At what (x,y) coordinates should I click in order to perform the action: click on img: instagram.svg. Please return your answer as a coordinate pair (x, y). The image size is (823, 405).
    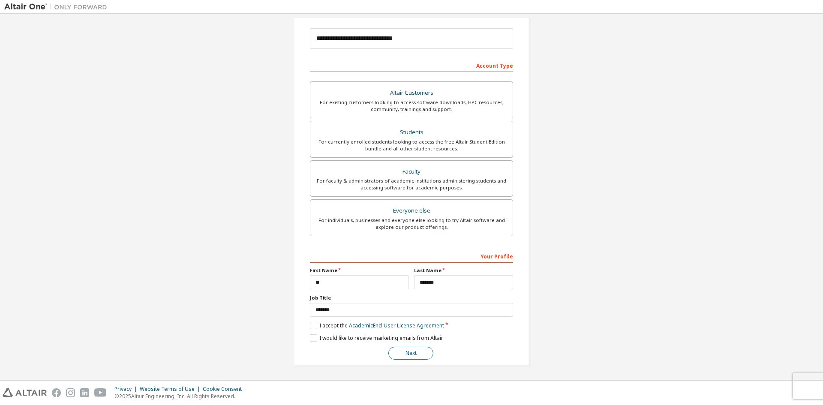
    Looking at the image, I should click on (70, 392).